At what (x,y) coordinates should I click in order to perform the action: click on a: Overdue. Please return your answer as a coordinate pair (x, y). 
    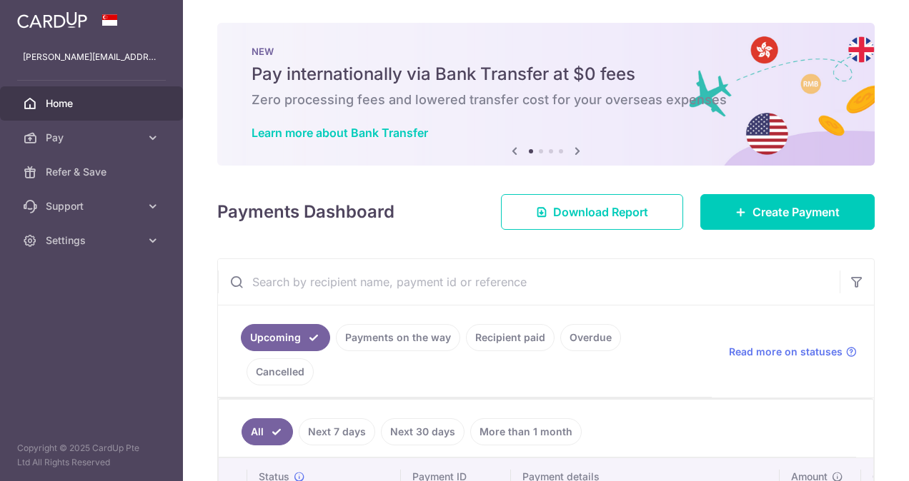
    Looking at the image, I should click on (590, 338).